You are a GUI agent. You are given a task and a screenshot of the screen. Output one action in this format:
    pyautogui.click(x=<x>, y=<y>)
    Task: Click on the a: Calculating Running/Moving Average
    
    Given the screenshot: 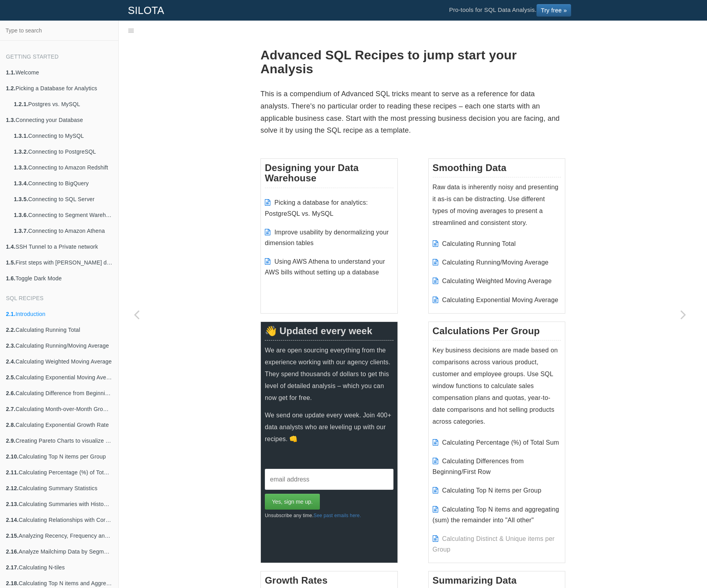 What is the action you would take?
    pyautogui.click(x=495, y=262)
    